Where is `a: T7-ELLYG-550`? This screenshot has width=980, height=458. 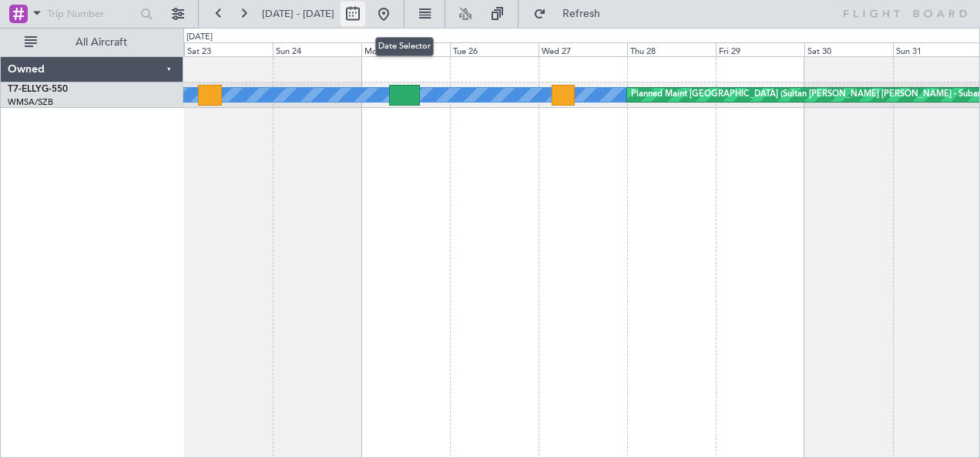
a: T7-ELLYG-550 is located at coordinates (38, 89).